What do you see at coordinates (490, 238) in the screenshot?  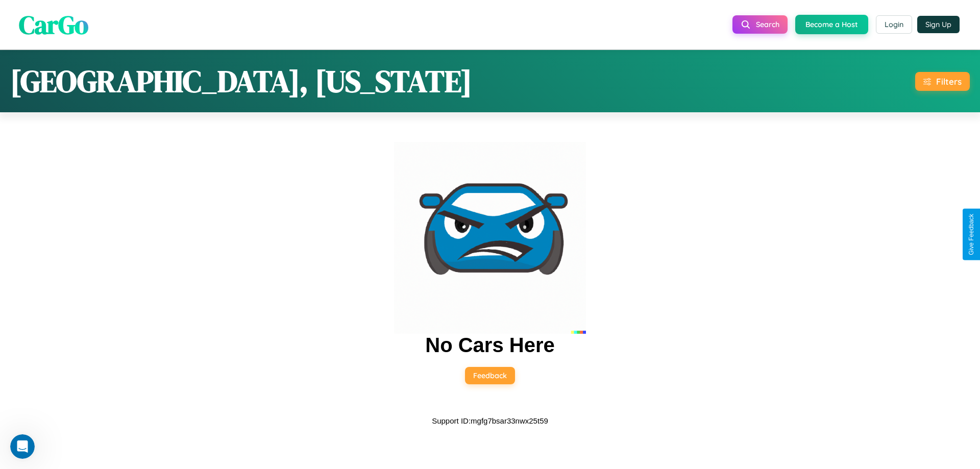 I see `img: car` at bounding box center [490, 238].